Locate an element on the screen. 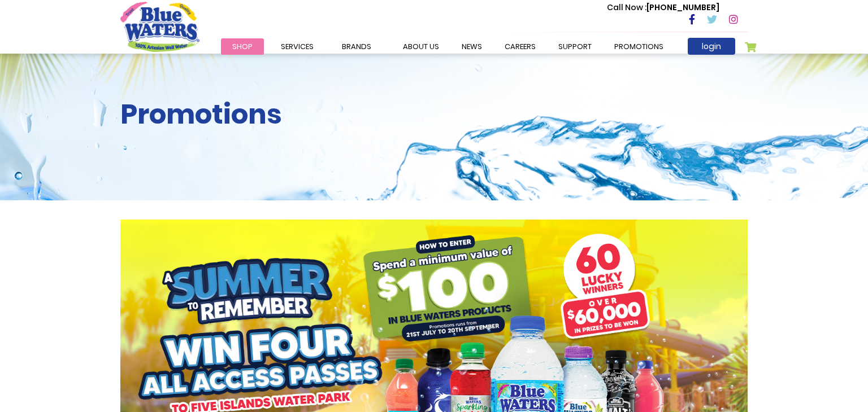 The height and width of the screenshot is (412, 868). a: Services is located at coordinates (297, 46).